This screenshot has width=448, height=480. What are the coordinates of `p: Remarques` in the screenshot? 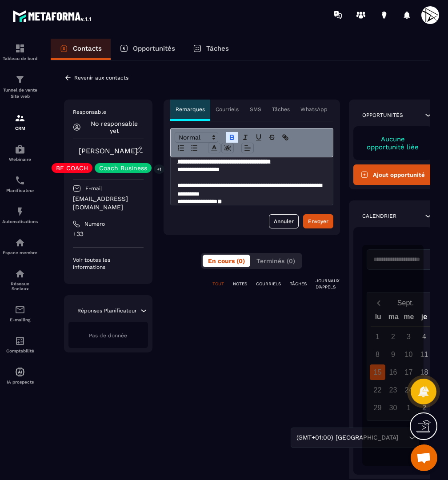 It's located at (190, 110).